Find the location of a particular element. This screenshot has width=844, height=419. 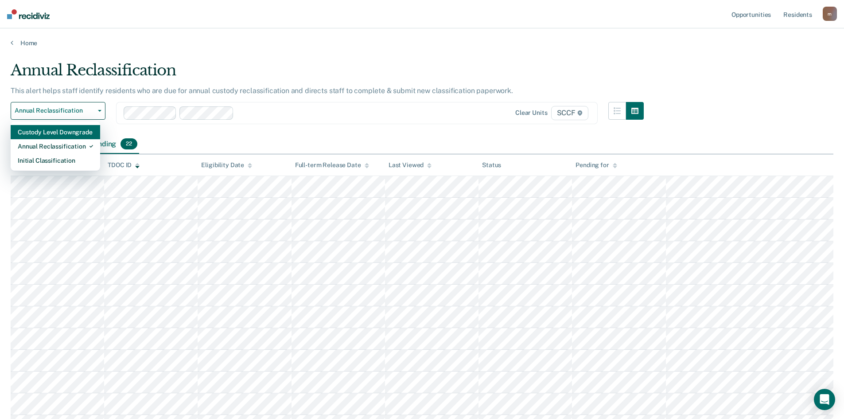

div: Open Intercom Messenger is located at coordinates (825, 399).